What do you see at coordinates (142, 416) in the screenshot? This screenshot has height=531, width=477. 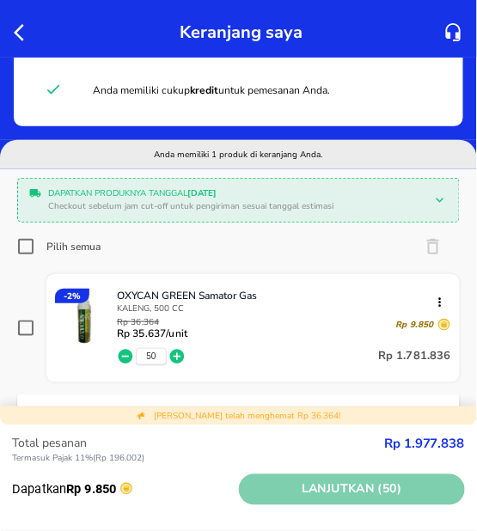 I see `img: total discount` at bounding box center [142, 416].